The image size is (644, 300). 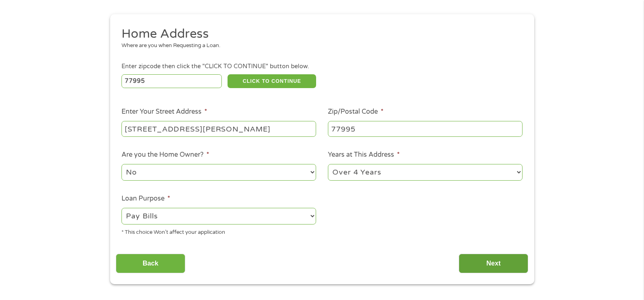 I want to click on input: Back, so click(x=150, y=264).